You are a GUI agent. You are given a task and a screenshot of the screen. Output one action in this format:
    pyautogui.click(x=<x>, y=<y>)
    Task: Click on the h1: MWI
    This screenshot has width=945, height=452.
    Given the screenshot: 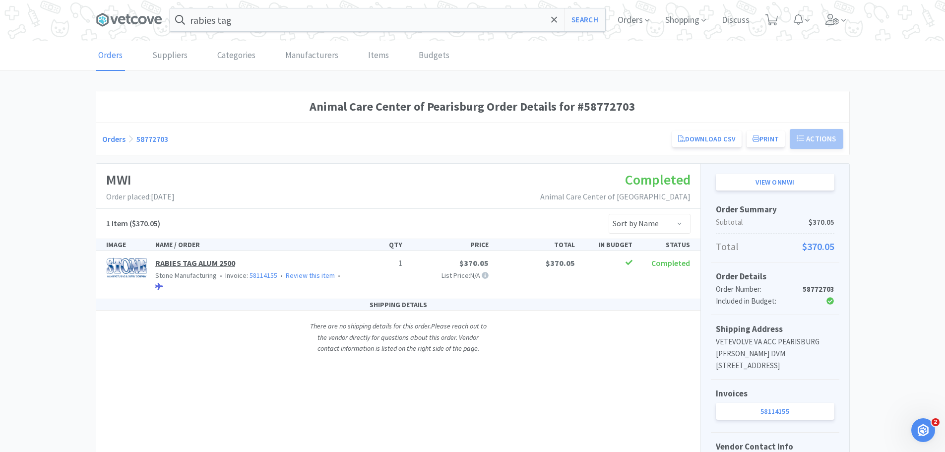 What is the action you would take?
    pyautogui.click(x=140, y=180)
    